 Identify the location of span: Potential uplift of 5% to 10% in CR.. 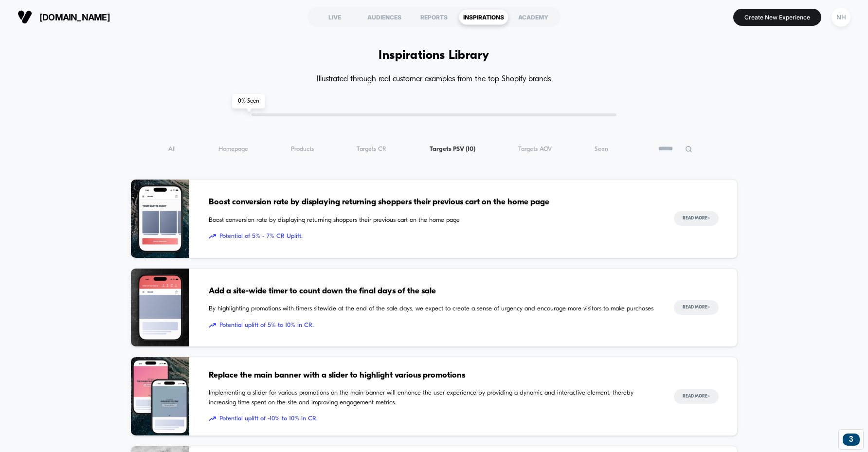
(432, 325).